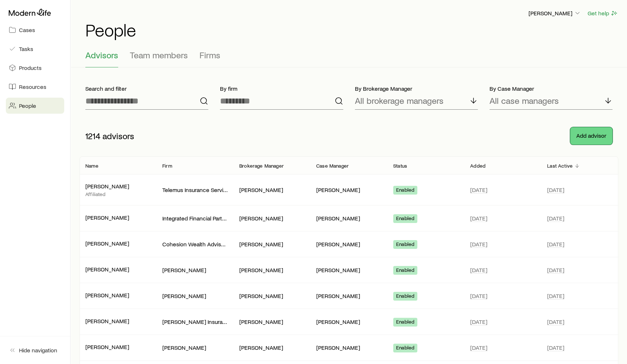  What do you see at coordinates (26, 49) in the screenshot?
I see `span: Tasks` at bounding box center [26, 49].